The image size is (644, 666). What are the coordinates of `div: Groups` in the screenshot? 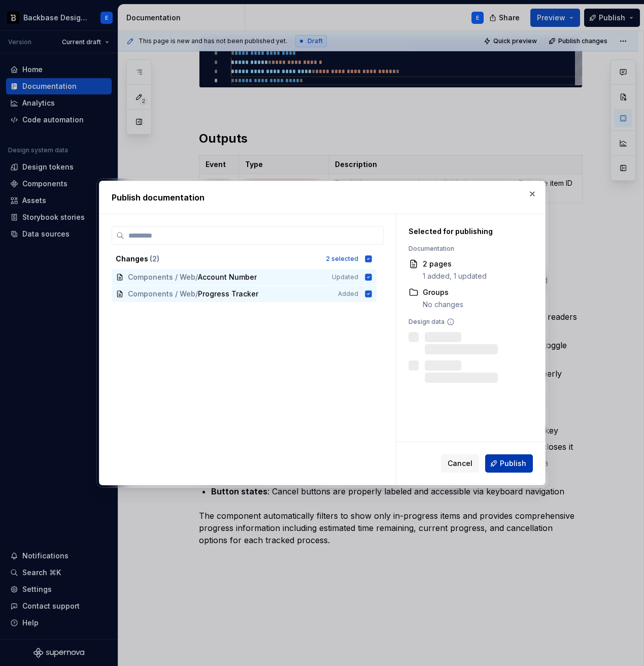 It's located at (444, 292).